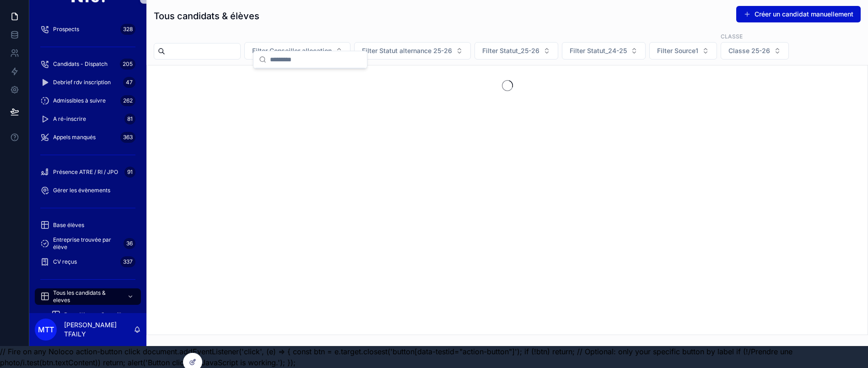 The width and height of the screenshot is (868, 368). I want to click on span: Admissibles à suivre, so click(79, 100).